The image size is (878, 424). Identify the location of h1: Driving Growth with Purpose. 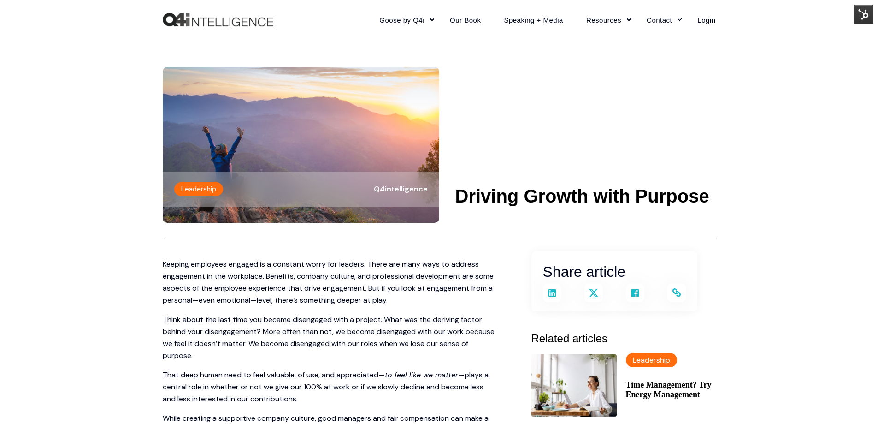
(582, 196).